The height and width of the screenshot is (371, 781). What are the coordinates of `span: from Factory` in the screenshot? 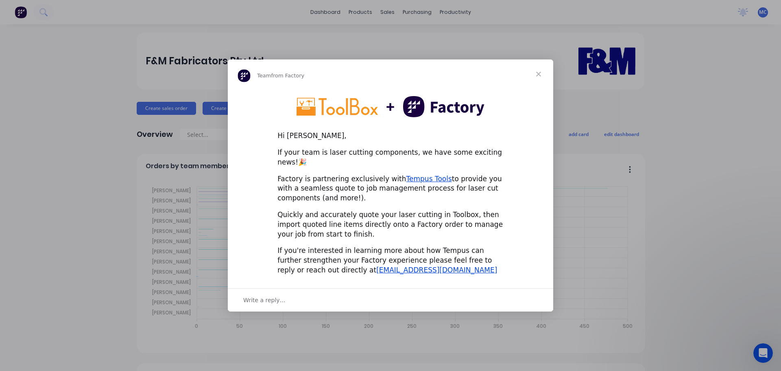 It's located at (288, 75).